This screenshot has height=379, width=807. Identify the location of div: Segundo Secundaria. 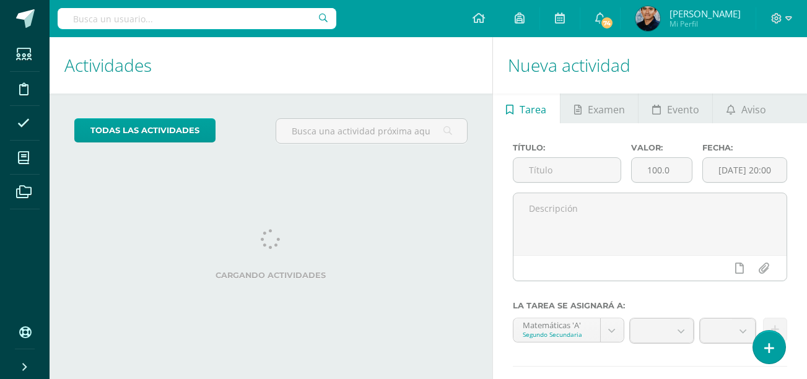
(557, 334).